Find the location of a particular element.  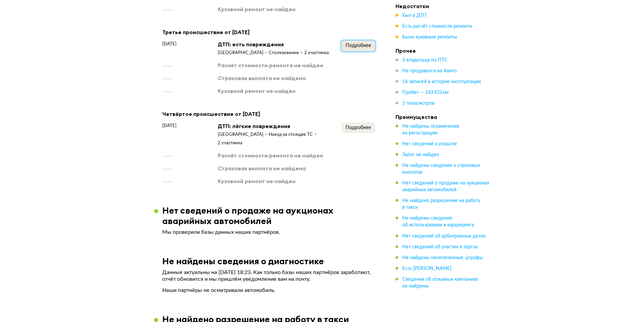

span: Нет сведений об участии в торгах is located at coordinates (439, 247).